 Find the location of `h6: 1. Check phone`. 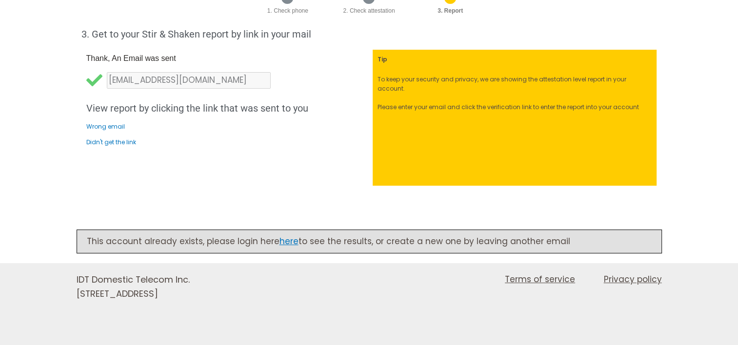

h6: 1. Check phone is located at coordinates (288, 11).